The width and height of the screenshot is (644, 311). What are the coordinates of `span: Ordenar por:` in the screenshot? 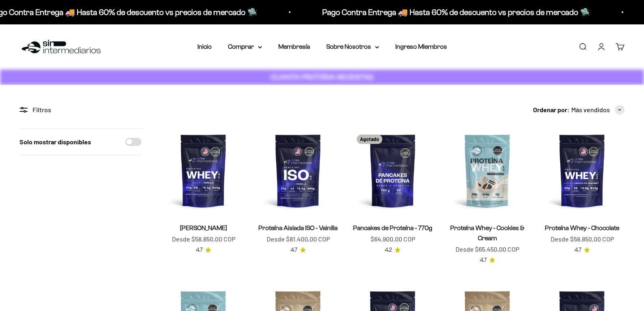 It's located at (551, 110).